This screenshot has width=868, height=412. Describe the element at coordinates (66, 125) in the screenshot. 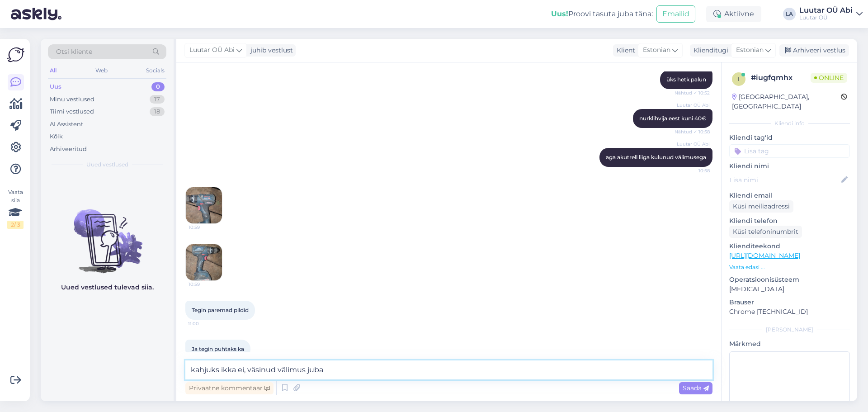

I see `div: AI Assistent` at that location.